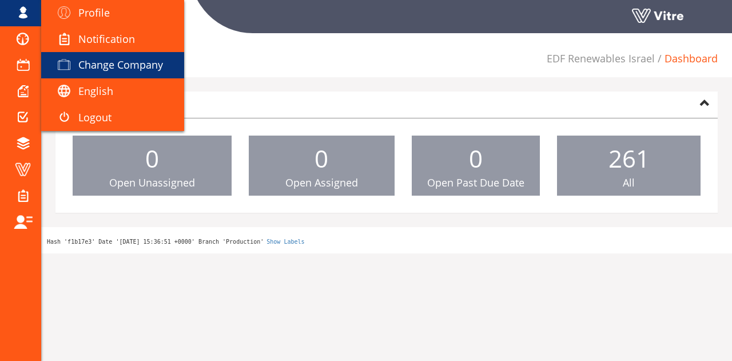 The width and height of the screenshot is (732, 361). I want to click on span: 261, so click(629, 158).